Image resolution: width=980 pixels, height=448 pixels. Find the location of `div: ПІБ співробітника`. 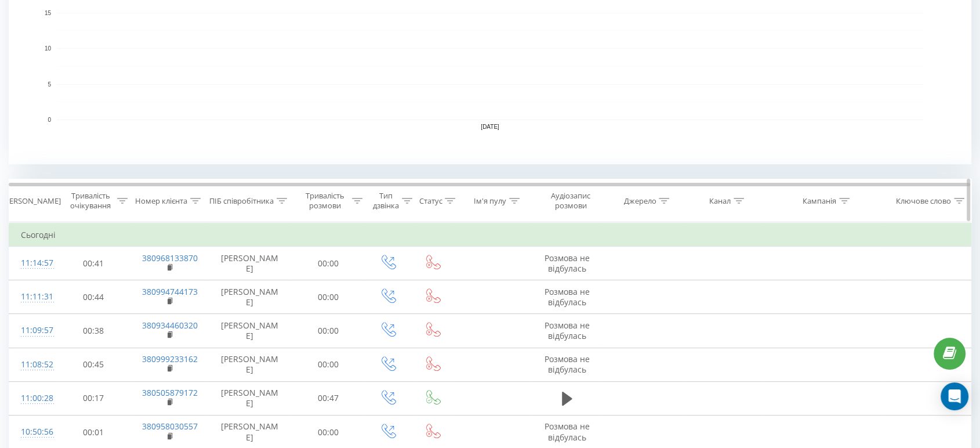

div: ПІБ співробітника is located at coordinates (242, 201).